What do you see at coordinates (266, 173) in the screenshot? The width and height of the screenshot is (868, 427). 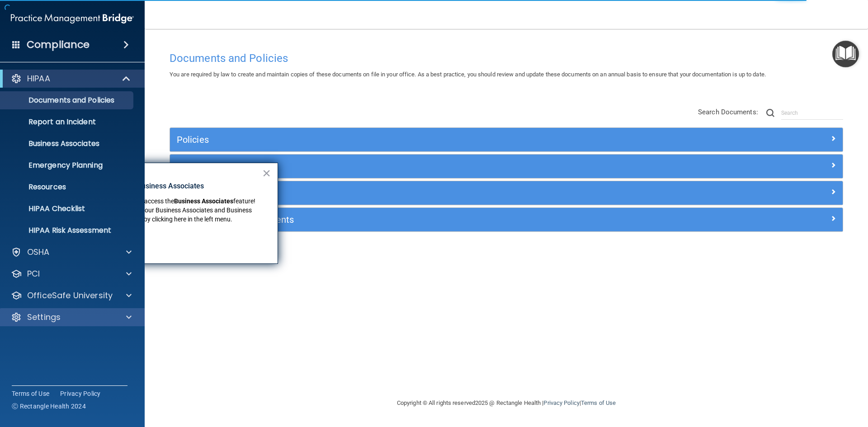 I see `button: Close` at bounding box center [266, 173].